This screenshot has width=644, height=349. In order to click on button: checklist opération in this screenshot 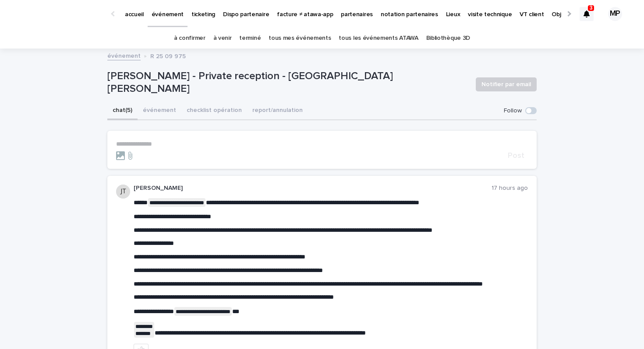, I will do `click(214, 111)`.